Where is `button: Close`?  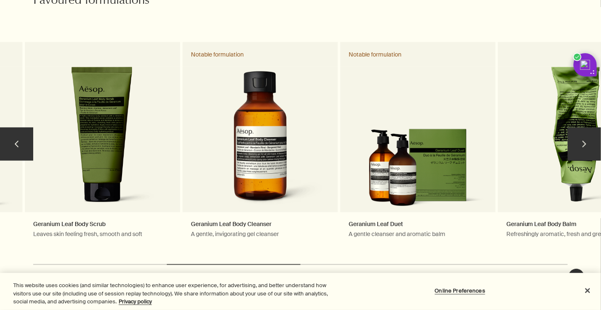
button: Close is located at coordinates (588, 290).